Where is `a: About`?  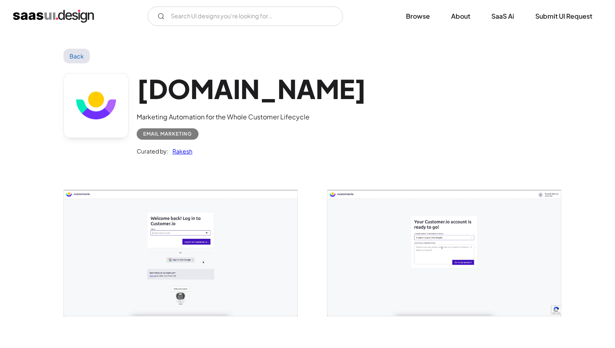 a: About is located at coordinates (460, 16).